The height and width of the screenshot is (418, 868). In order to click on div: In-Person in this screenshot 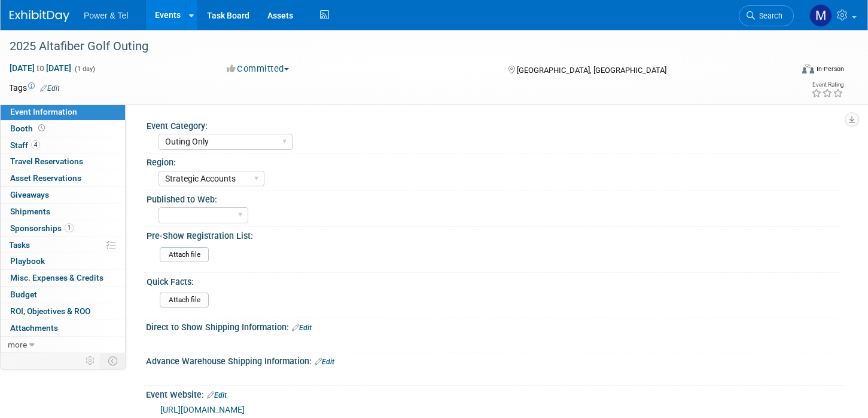, I will do `click(829, 68)`.